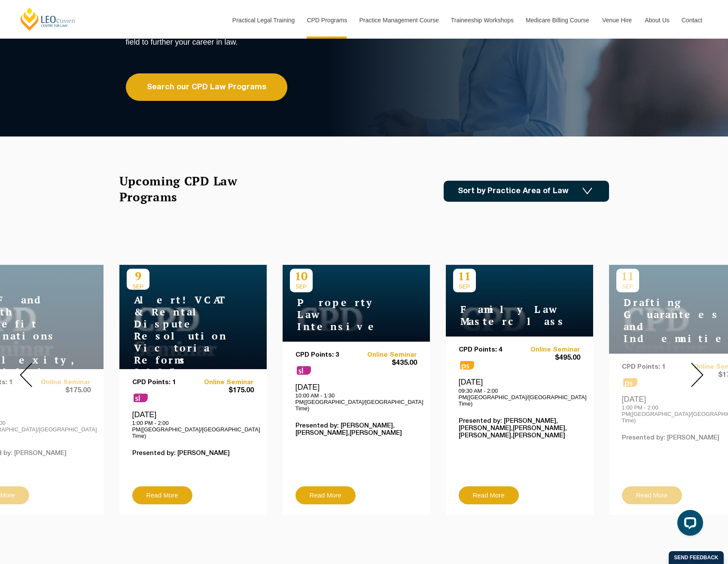 The image size is (728, 564). I want to click on p: CPD Points: 4, so click(489, 350).